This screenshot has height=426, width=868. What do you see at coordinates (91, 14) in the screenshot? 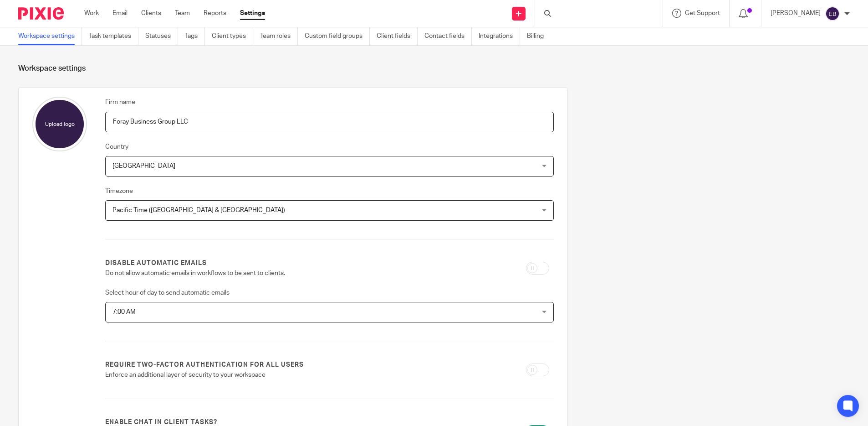
I see `a: Work` at bounding box center [91, 14].